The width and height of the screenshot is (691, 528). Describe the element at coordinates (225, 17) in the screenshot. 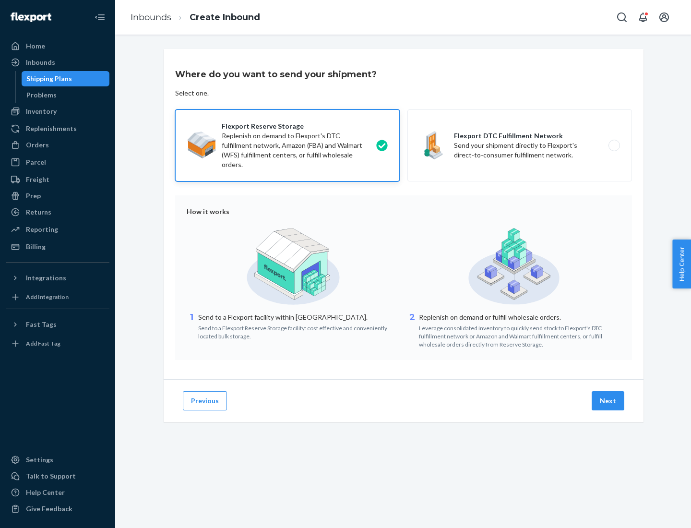

I see `a: Create Inbound` at that location.